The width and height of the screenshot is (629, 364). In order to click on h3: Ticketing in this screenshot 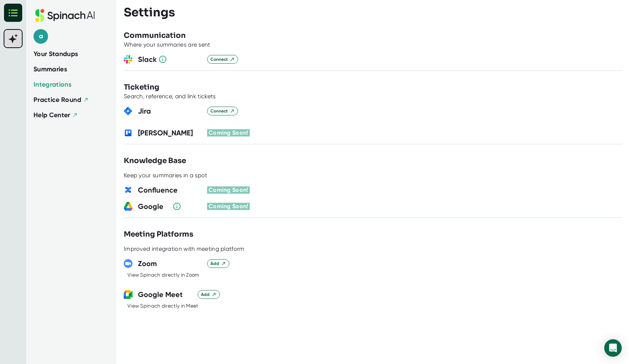, I will do `click(142, 87)`.